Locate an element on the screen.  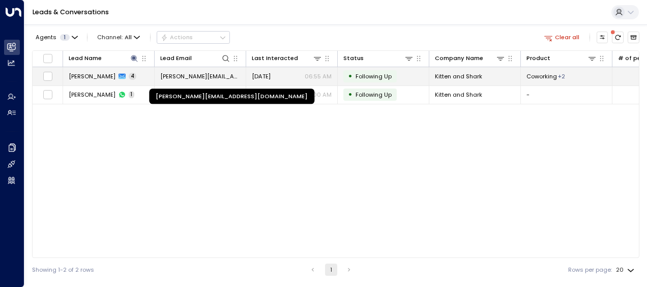
span: clemmie@kittenandshark.com is located at coordinates (200, 76).